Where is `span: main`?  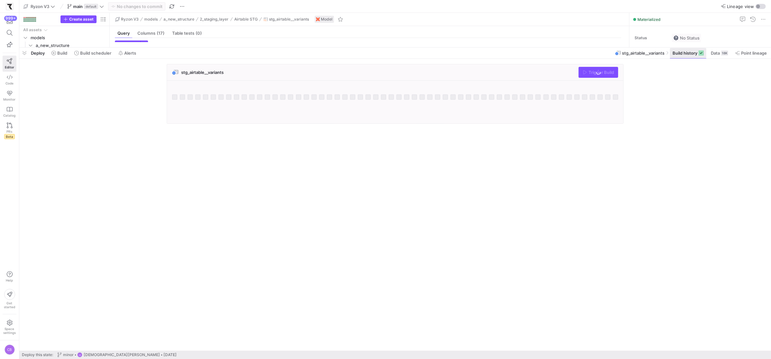
span: main is located at coordinates (78, 6).